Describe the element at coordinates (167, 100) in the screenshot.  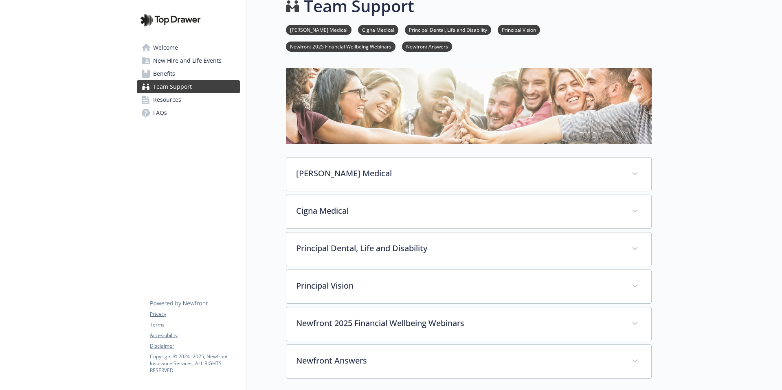
I see `span: Resources` at that location.